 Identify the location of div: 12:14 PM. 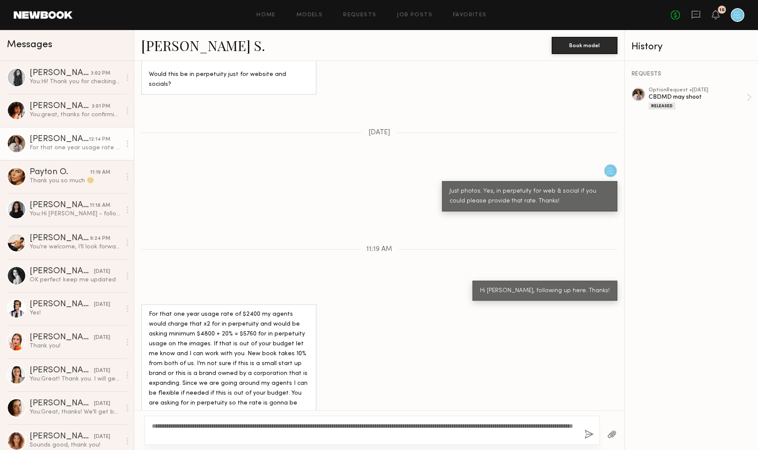
(100, 139).